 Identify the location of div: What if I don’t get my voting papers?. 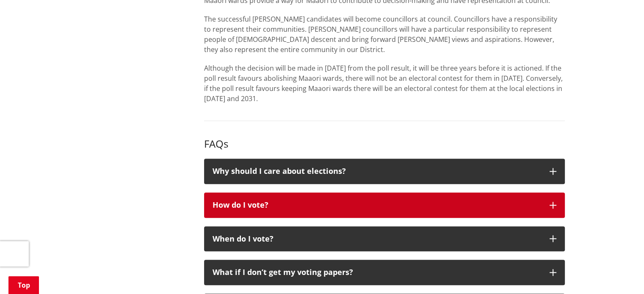
(377, 272).